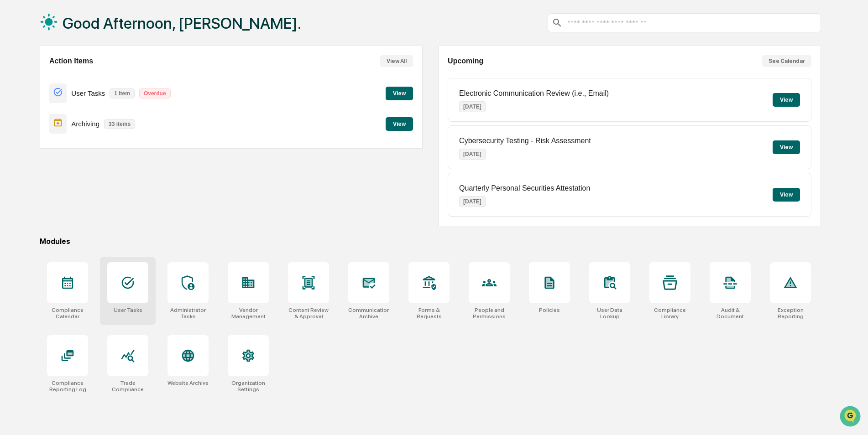 The image size is (868, 435). I want to click on div: Exception Reporting, so click(790, 313).